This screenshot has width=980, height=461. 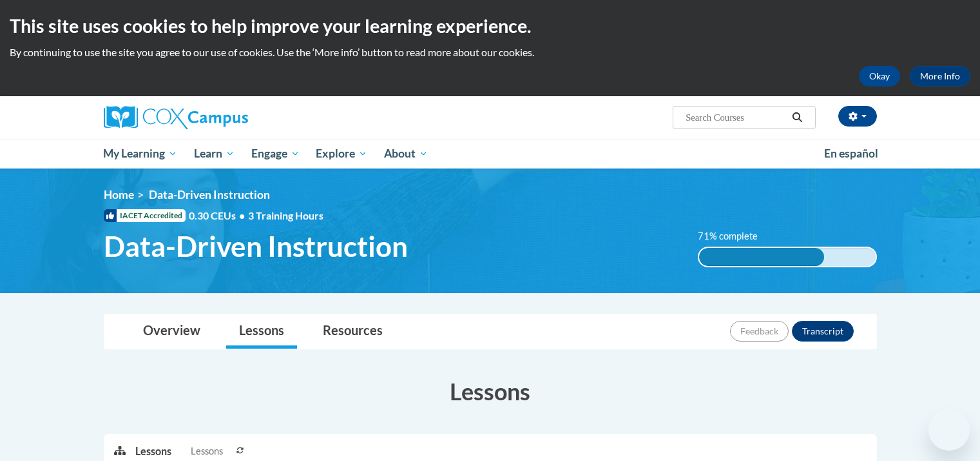 What do you see at coordinates (172, 331) in the screenshot?
I see `a: Overview` at bounding box center [172, 331].